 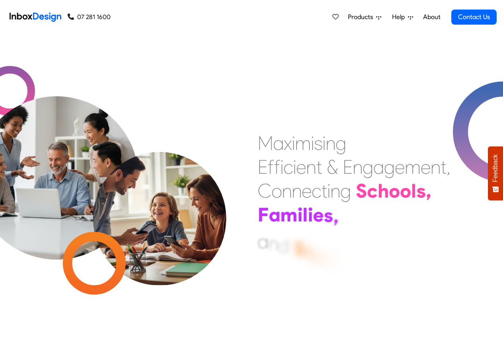 I want to click on a: Contact Us, so click(x=474, y=17).